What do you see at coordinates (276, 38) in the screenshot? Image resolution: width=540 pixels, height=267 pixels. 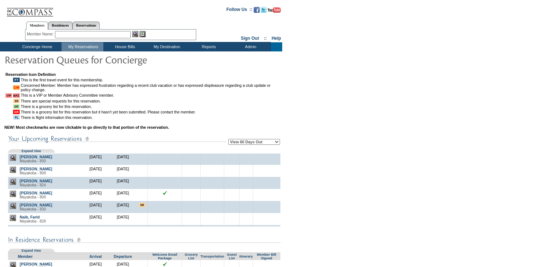 I see `a: Help` at bounding box center [276, 38].